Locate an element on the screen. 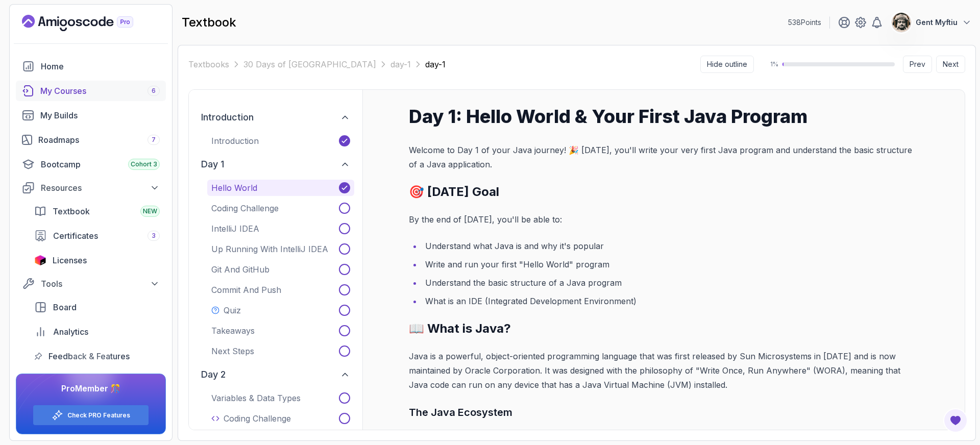 This screenshot has width=980, height=445. a: board is located at coordinates (97, 307).